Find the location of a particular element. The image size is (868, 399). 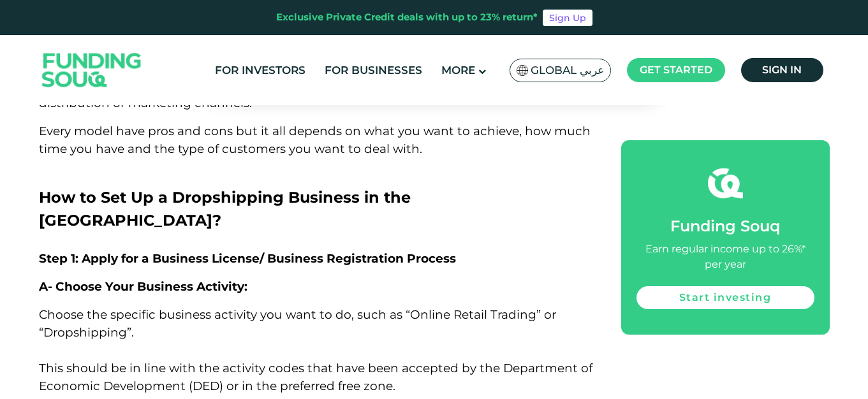

span: Sign in is located at coordinates (782, 70).